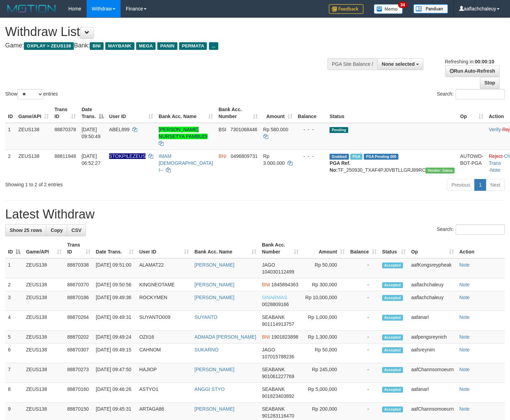 Image resolution: width=510 pixels, height=420 pixels. Describe the element at coordinates (432, 268) in the screenshot. I see `td: aafKongsreypheak` at that location.